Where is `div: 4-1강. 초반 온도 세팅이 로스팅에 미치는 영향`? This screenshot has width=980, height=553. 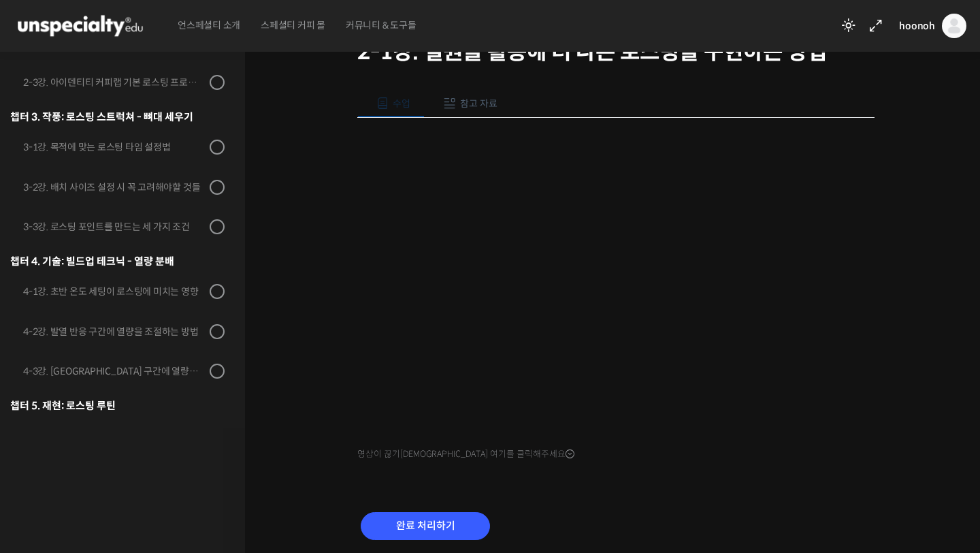
div: 4-1강. 초반 온도 세팅이 로스팅에 미치는 영향 is located at coordinates (114, 291).